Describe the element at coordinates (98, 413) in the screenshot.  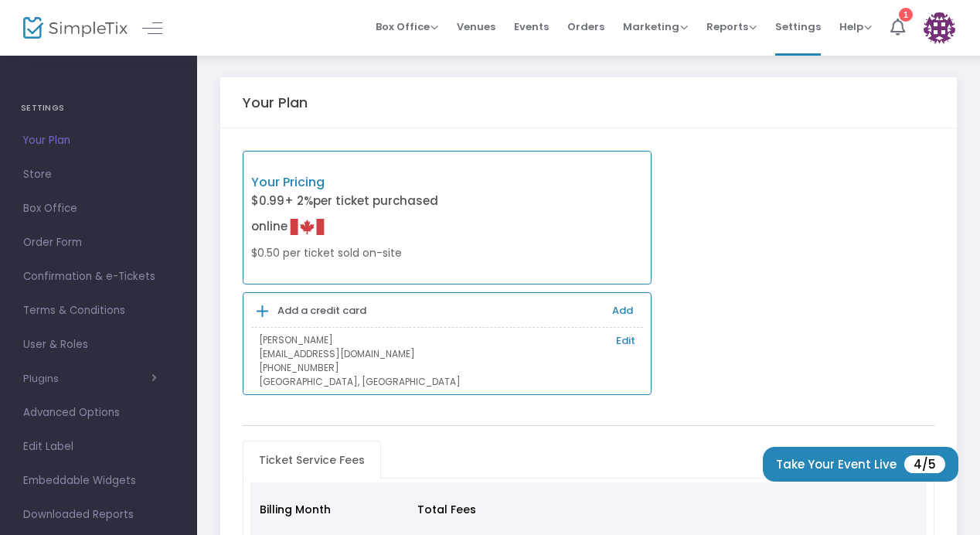
I see `span: Advanced Options` at that location.